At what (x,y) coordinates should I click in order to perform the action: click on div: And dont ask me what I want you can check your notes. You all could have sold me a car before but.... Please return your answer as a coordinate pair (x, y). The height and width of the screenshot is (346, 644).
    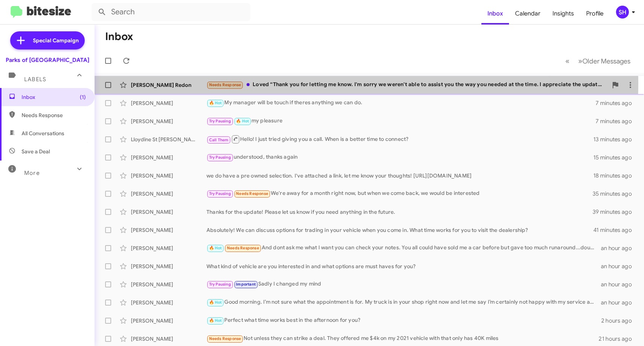
    Looking at the image, I should click on (404, 248).